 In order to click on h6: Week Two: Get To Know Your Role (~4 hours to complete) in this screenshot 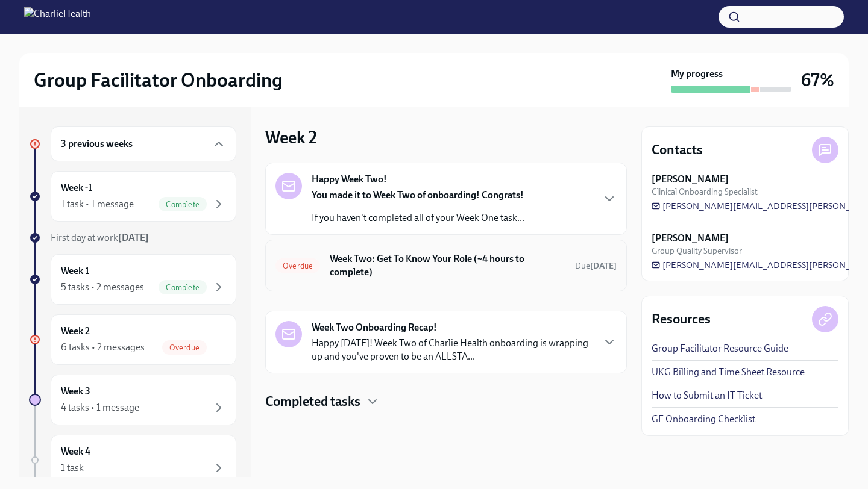, I will do `click(447, 266)`.